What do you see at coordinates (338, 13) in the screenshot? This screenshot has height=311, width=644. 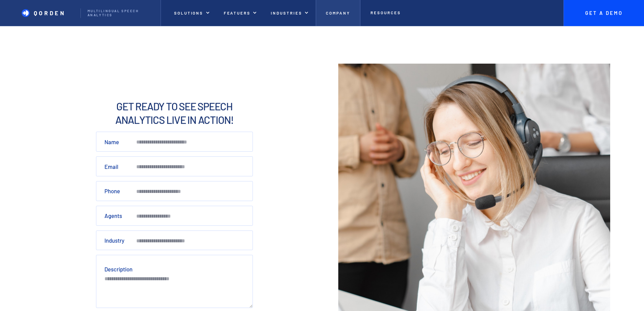 I see `p: Company` at bounding box center [338, 13].